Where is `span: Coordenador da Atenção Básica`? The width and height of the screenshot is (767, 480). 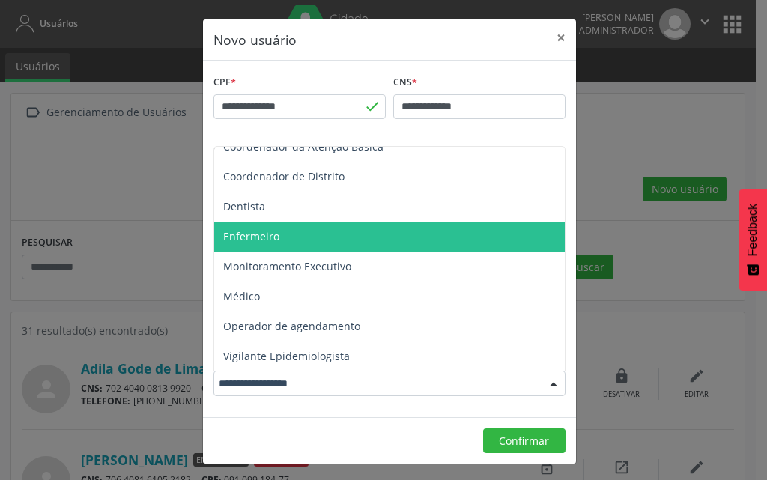 span: Coordenador da Atenção Básica is located at coordinates (303, 146).